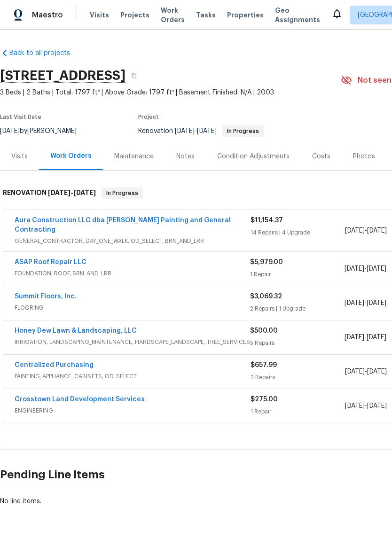  What do you see at coordinates (172, 15) in the screenshot?
I see `span: Work Orders` at bounding box center [172, 15].